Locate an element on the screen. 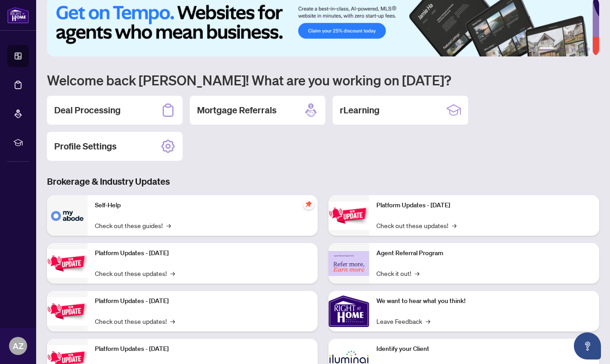  img: Platform Updates - July 21, 2025 is located at coordinates (67, 311).